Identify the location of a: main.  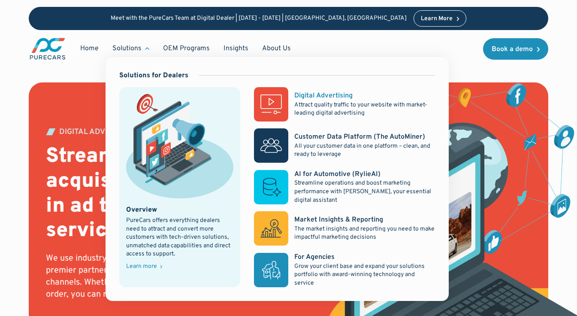
(48, 48).